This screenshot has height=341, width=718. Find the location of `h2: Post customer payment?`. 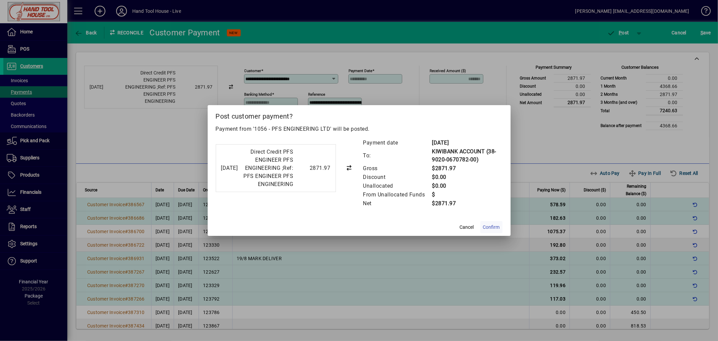

h2: Post customer payment? is located at coordinates (359, 115).